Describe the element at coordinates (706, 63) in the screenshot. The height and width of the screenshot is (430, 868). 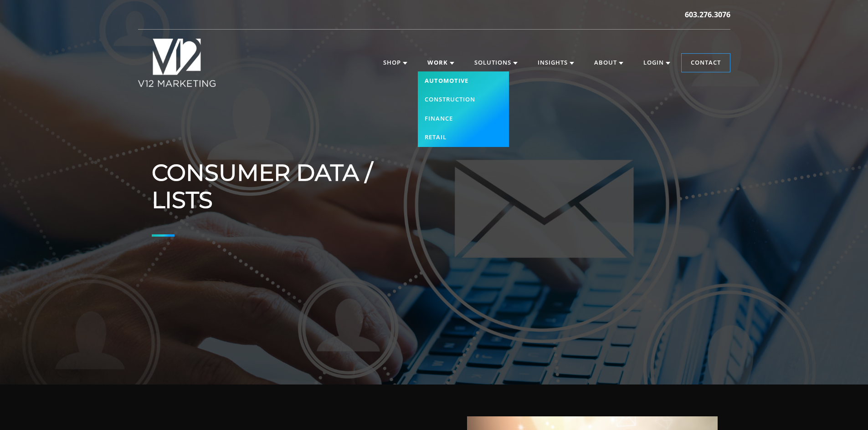
I see `a: Contact` at that location.